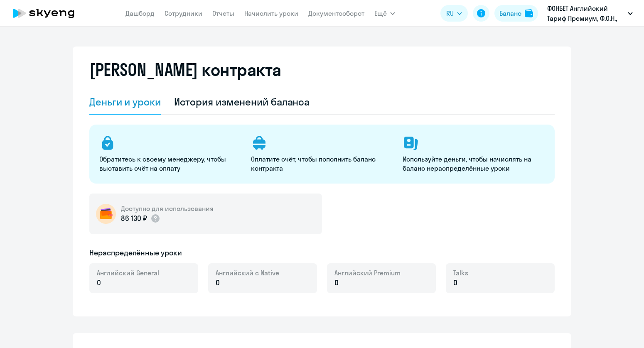 Image resolution: width=644 pixels, height=348 pixels. I want to click on button: ФОНБЕТ Английский Тариф Премиум, Ф.О.Н., ООО, so click(590, 13).